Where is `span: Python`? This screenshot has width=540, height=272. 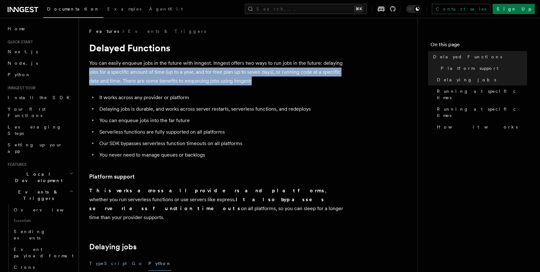 span: Python is located at coordinates (19, 74).